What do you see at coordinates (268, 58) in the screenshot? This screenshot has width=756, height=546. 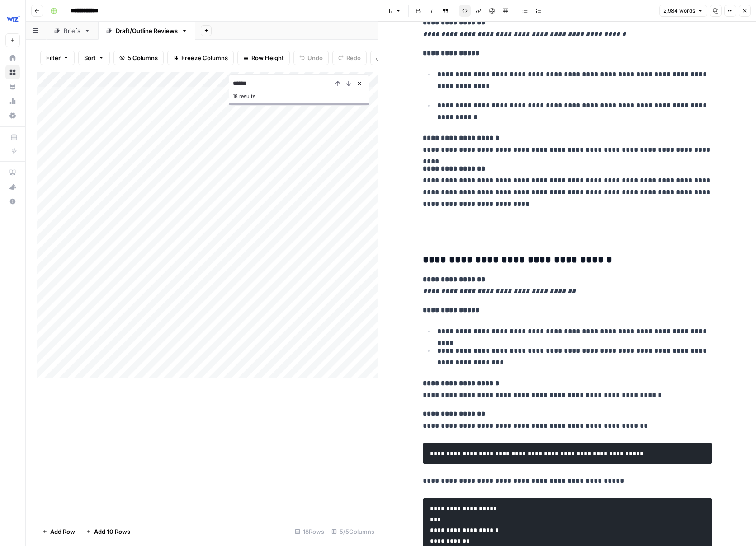 I see `span: Row Height` at bounding box center [268, 58].